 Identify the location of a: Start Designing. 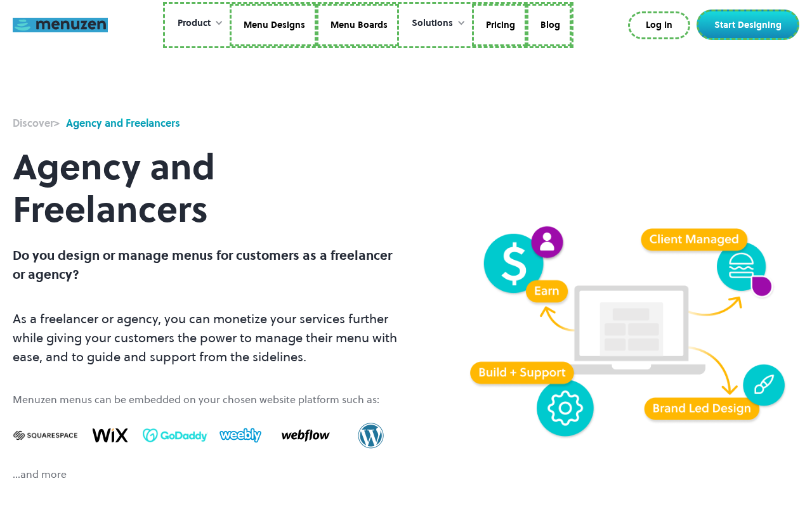
(748, 25).